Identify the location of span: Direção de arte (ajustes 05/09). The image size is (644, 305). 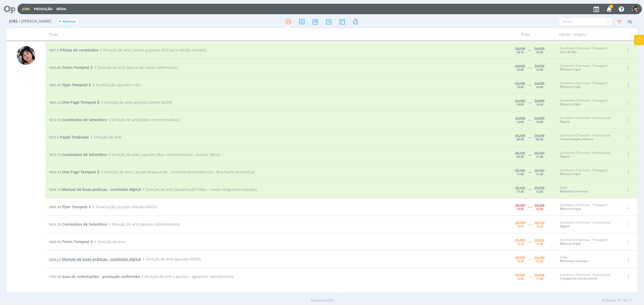
(171, 259).